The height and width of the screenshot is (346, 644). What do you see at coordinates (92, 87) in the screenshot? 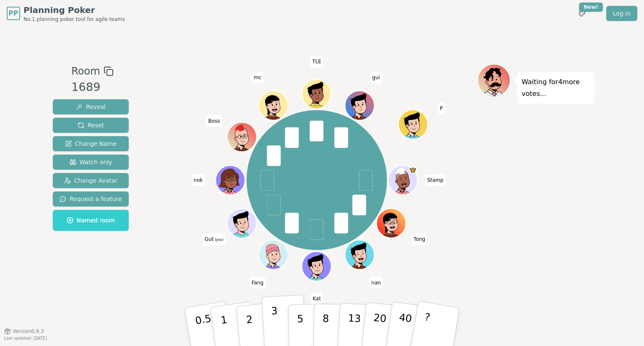
I see `div: 1689` at bounding box center [92, 87].